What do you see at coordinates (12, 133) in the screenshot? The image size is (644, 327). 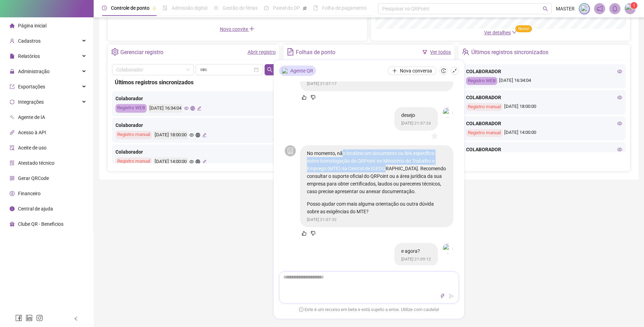 I see `span: api` at bounding box center [12, 133].